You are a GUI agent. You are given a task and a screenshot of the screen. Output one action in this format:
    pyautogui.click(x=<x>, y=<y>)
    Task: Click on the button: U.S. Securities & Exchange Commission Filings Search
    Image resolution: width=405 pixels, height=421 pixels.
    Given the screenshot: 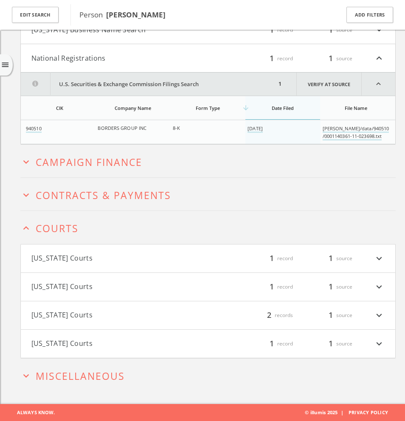 What is the action you would take?
    pyautogui.click(x=148, y=84)
    